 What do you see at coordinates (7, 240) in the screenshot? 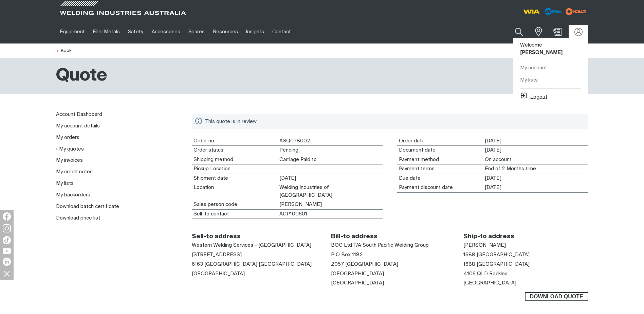
I see `img: TikTok` at bounding box center [7, 240].